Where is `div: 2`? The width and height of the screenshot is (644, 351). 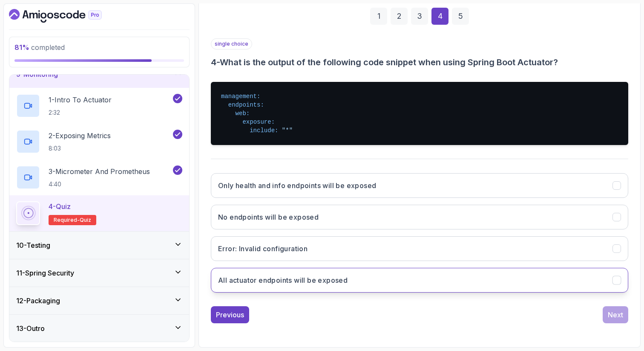 div: 2 is located at coordinates (399, 17).